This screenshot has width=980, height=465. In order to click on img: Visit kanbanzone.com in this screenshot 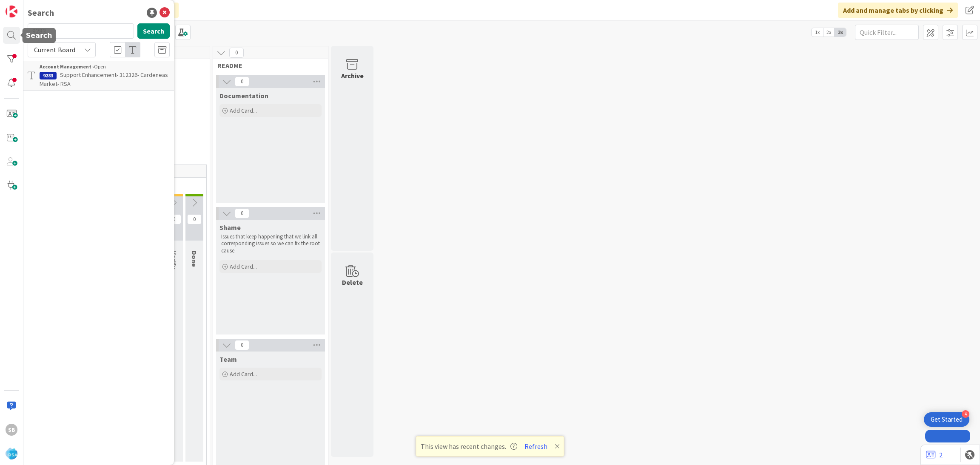, I will do `click(11, 11)`.